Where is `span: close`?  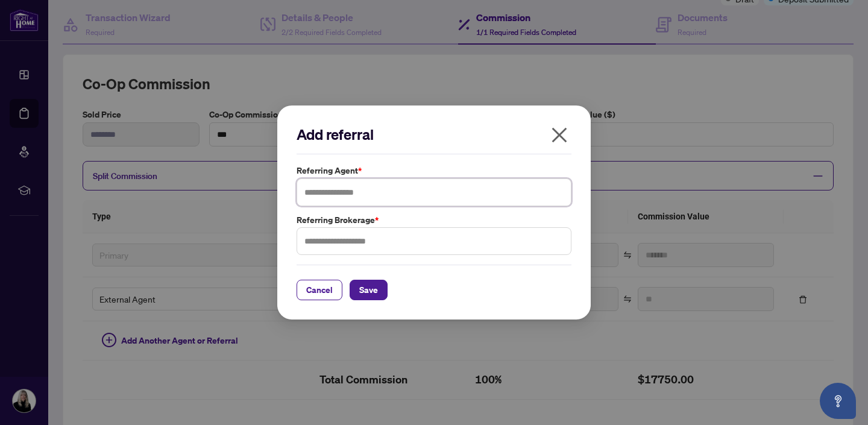 span: close is located at coordinates (559, 135).